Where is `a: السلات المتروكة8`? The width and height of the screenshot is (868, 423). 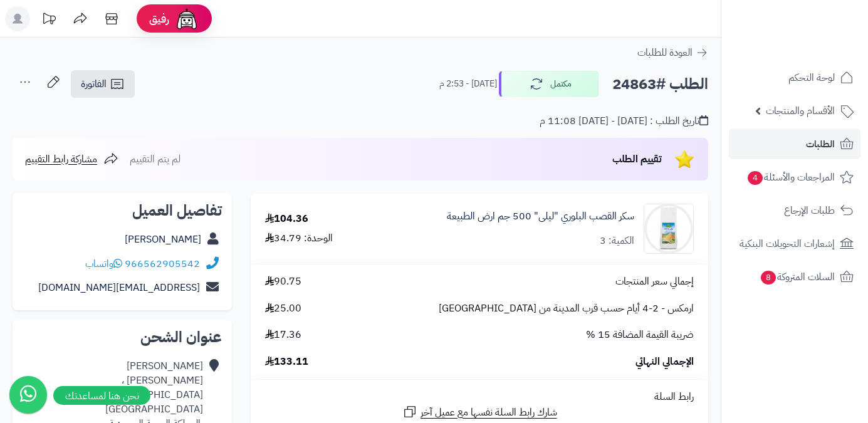
a: السلات المتروكة8 is located at coordinates (795, 277).